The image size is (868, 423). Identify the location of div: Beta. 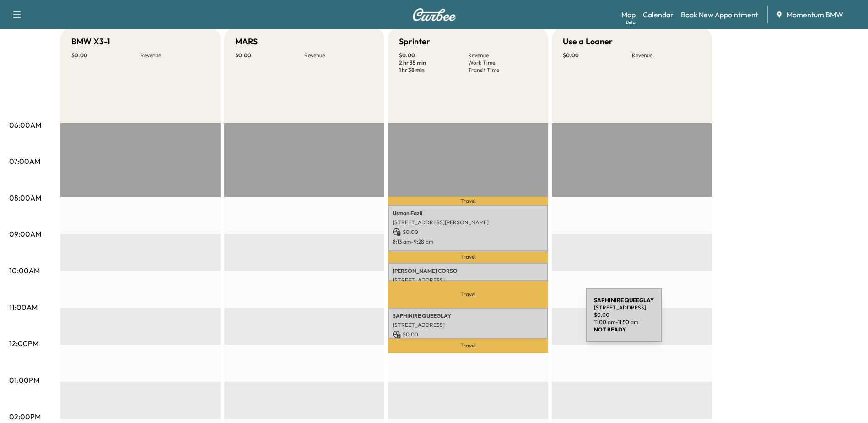
(630, 22).